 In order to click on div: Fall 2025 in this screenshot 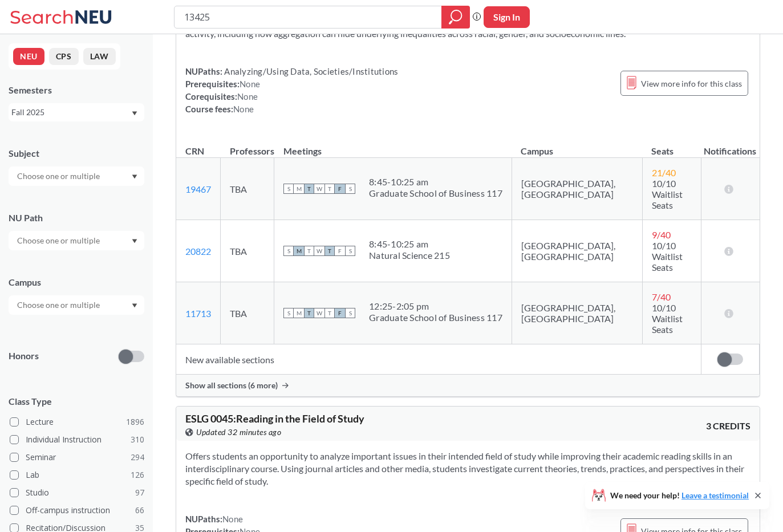, I will do `click(71, 112)`.